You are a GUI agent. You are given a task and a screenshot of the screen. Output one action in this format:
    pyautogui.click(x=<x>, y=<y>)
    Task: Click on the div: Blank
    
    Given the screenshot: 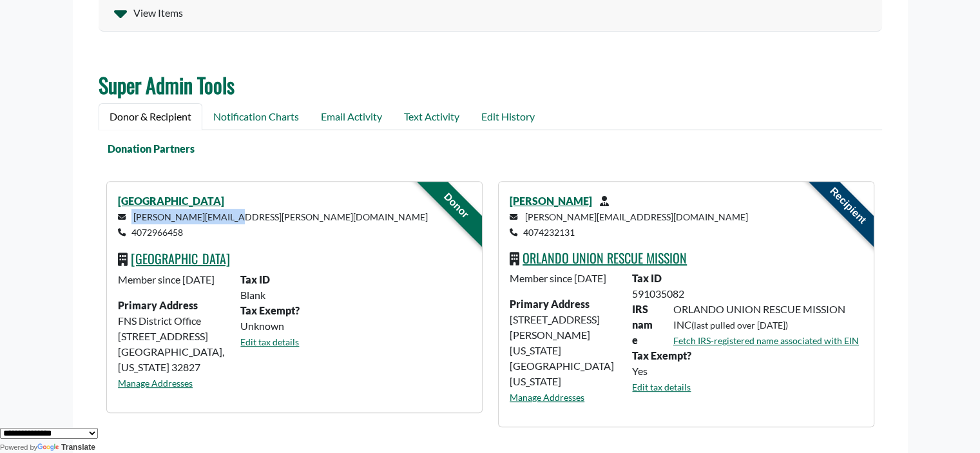 What is the action you would take?
    pyautogui.click(x=355, y=295)
    